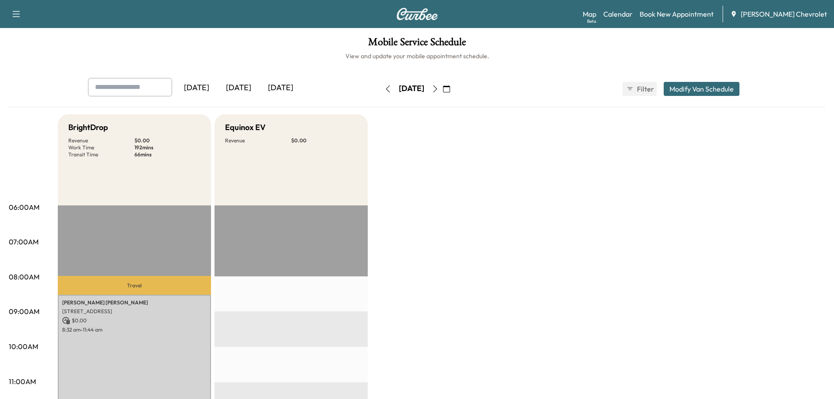 The height and width of the screenshot is (399, 834). Describe the element at coordinates (22, 381) in the screenshot. I see `p: 11:00AM` at that location.